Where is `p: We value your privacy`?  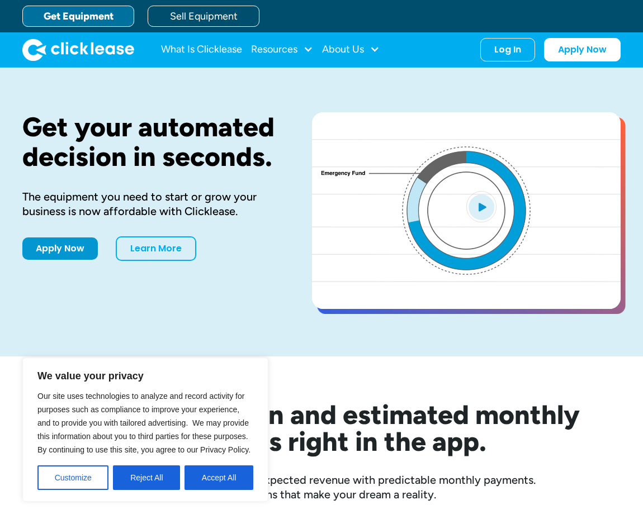
p: We value your privacy is located at coordinates (145, 376).